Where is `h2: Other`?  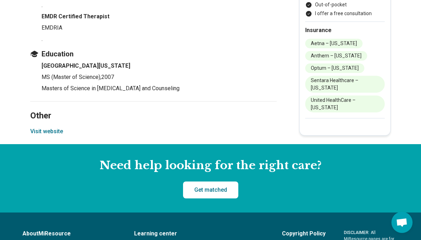
h2: Other is located at coordinates (154, 107).